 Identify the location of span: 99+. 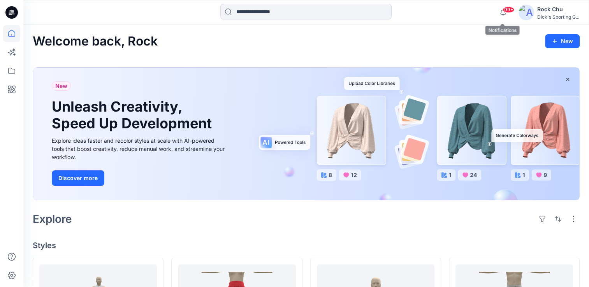
(508, 10).